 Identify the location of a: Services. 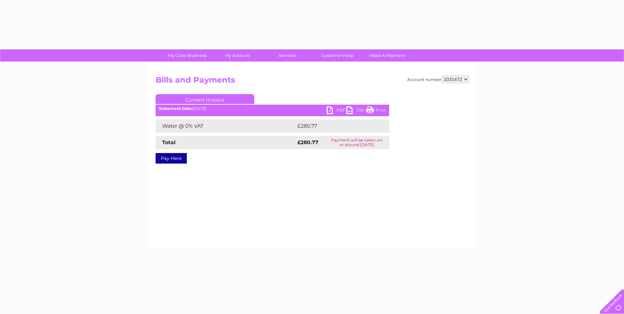
(287, 55).